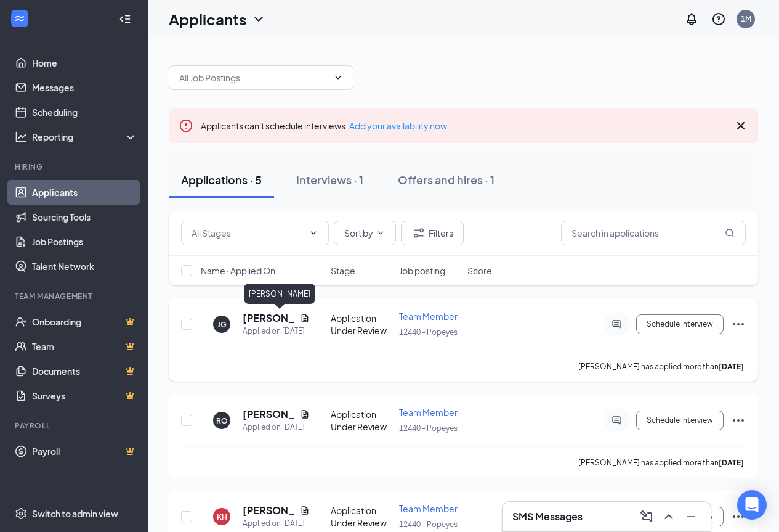 Image resolution: width=779 pixels, height=532 pixels. I want to click on span: Name · Applied On, so click(238, 271).